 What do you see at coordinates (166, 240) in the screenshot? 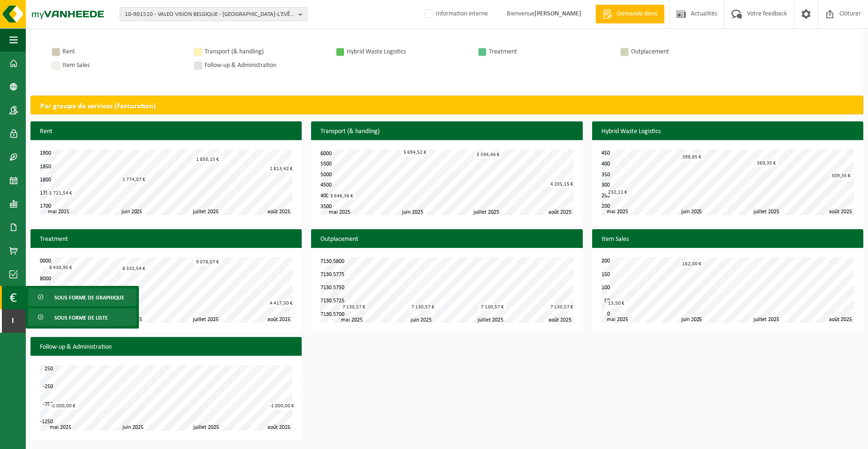
I see `h3: Treatment` at bounding box center [166, 240].